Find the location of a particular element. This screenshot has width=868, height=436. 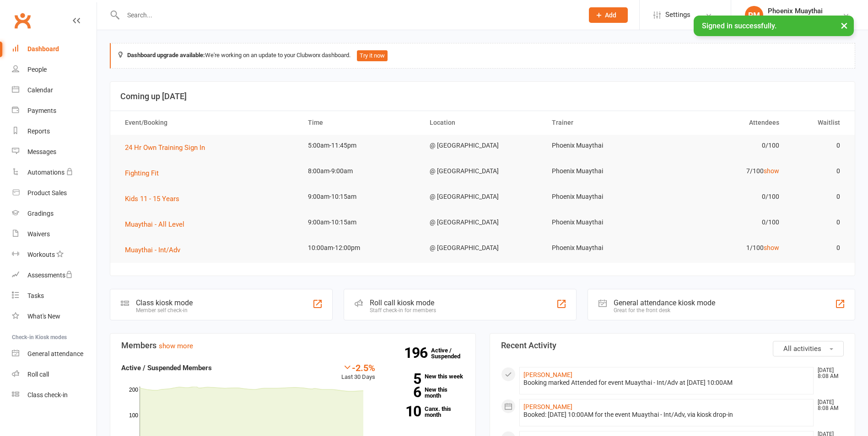

th: Event/Booking is located at coordinates (208, 123).